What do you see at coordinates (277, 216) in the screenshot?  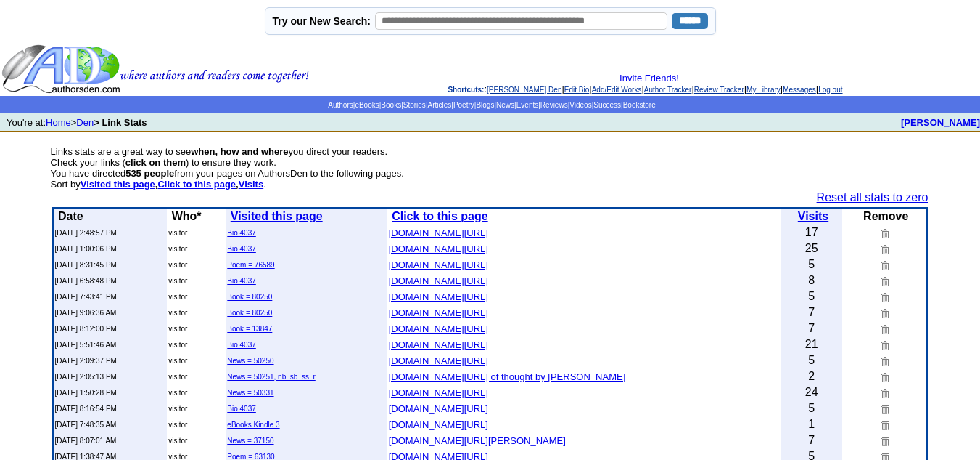 I see `b: Visited this page` at bounding box center [277, 216].